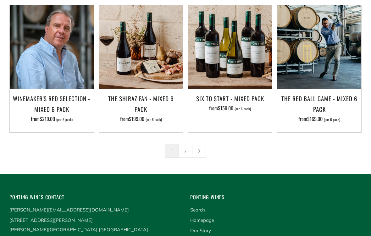 Image resolution: width=371 pixels, height=236 pixels. Describe the element at coordinates (200, 230) in the screenshot. I see `a: Our Story` at that location.